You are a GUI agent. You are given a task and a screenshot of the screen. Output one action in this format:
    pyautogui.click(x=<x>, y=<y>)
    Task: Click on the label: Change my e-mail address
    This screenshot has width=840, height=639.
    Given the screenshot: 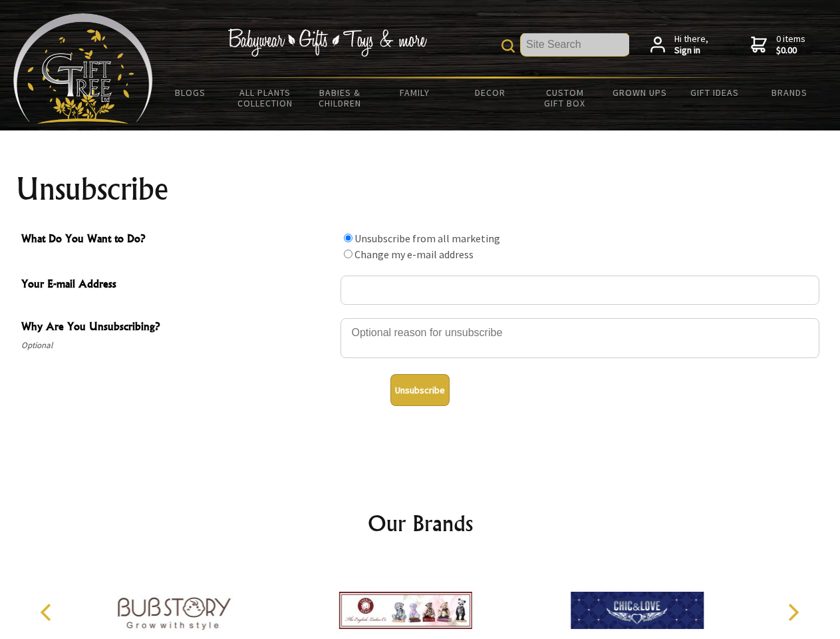 What is the action you would take?
    pyautogui.click(x=414, y=255)
    